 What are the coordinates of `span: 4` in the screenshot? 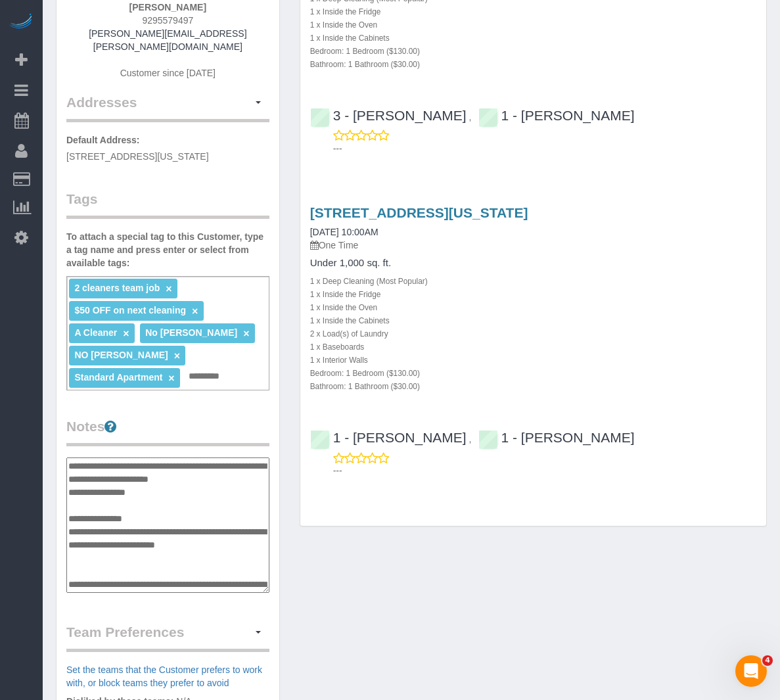 It's located at (768, 660).